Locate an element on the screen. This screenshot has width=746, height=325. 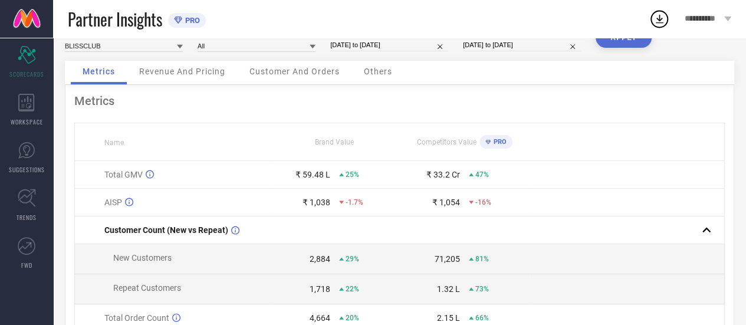
div: 2,884 is located at coordinates (320, 259).